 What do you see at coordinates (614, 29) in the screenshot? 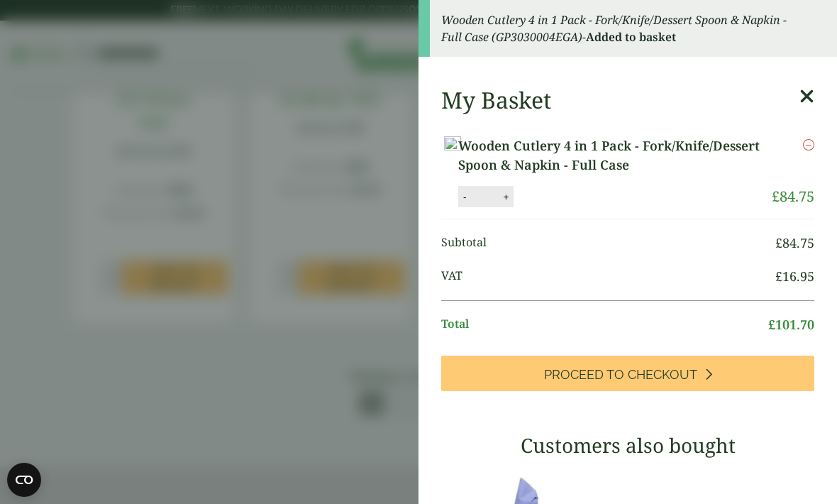
I see `em: Wooden Cutlery 4 in 1 Pack - Fork/Knife/Dessert Spoon & Napkin - Full Case (GP3030004EGA)` at bounding box center [614, 29].